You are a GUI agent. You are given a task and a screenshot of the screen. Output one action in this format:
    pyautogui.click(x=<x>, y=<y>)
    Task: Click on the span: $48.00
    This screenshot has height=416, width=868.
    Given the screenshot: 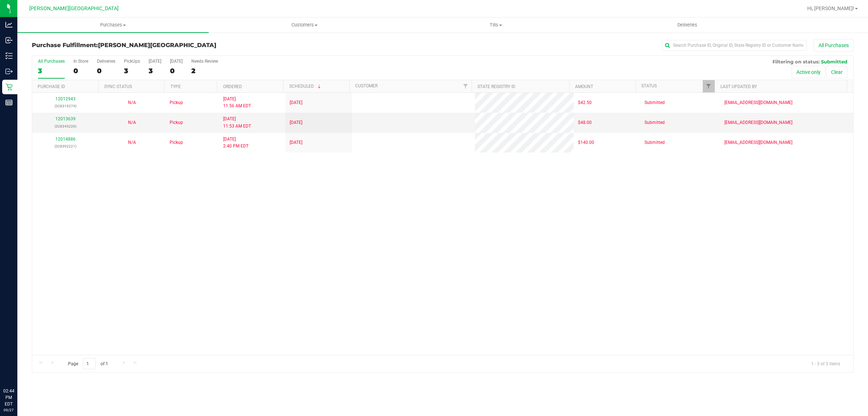 What is the action you would take?
    pyautogui.click(x=585, y=123)
    